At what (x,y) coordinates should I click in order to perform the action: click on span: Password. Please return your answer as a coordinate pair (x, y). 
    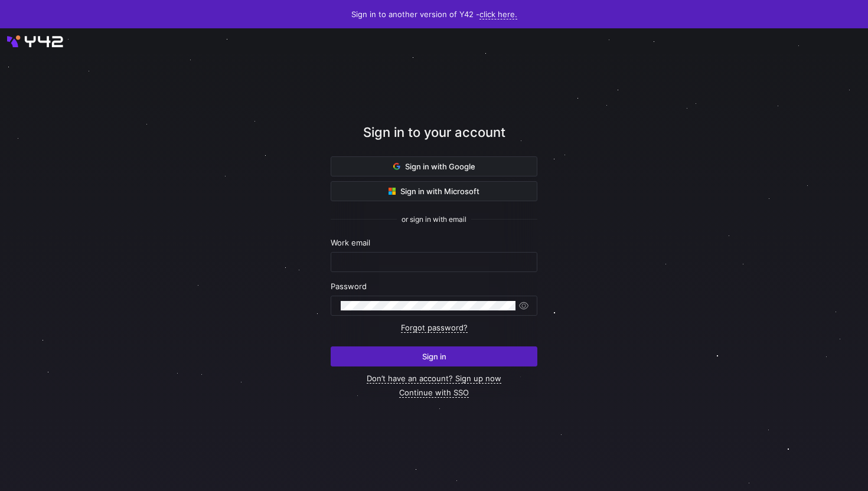
    Looking at the image, I should click on (349, 286).